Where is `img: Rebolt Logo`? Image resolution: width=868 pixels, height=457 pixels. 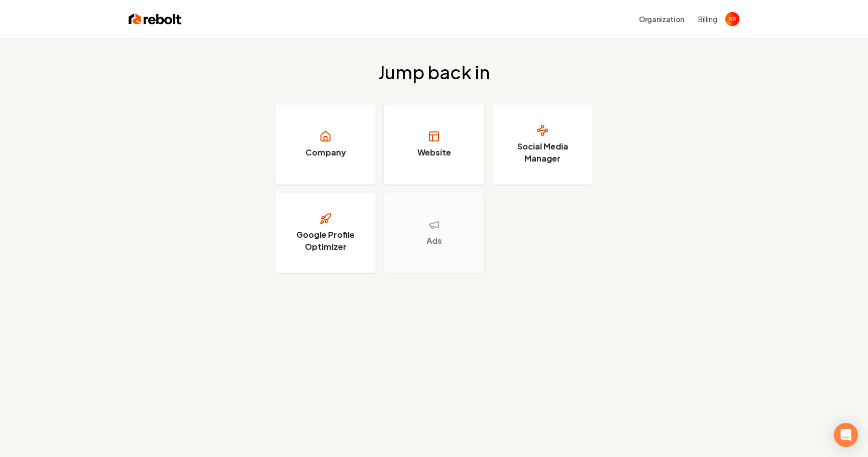
img: Rebolt Logo is located at coordinates (155, 19).